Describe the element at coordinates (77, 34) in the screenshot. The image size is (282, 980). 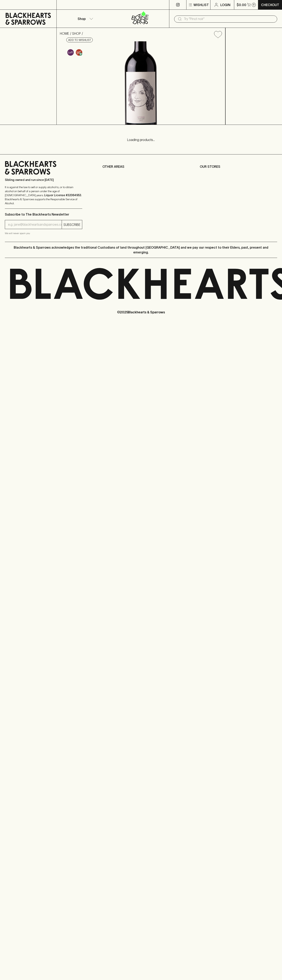
I see `a: SHOP` at that location.